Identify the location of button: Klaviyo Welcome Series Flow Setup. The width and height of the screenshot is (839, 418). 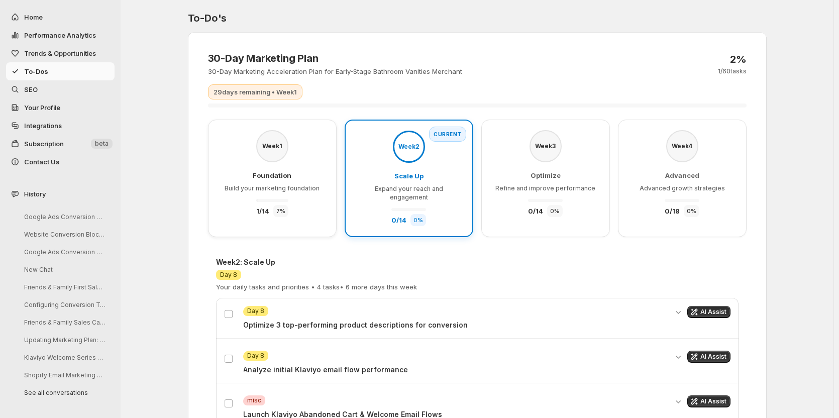
(64, 357).